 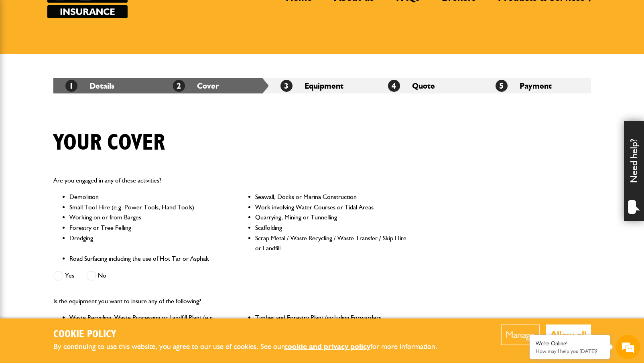 I want to click on li: Work involving Water Courses or Tidal Areas, so click(x=331, y=207).